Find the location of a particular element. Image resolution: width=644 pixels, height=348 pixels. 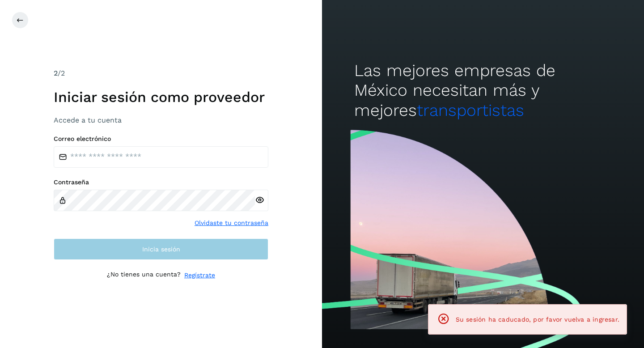

span: 2 is located at coordinates (56, 73).